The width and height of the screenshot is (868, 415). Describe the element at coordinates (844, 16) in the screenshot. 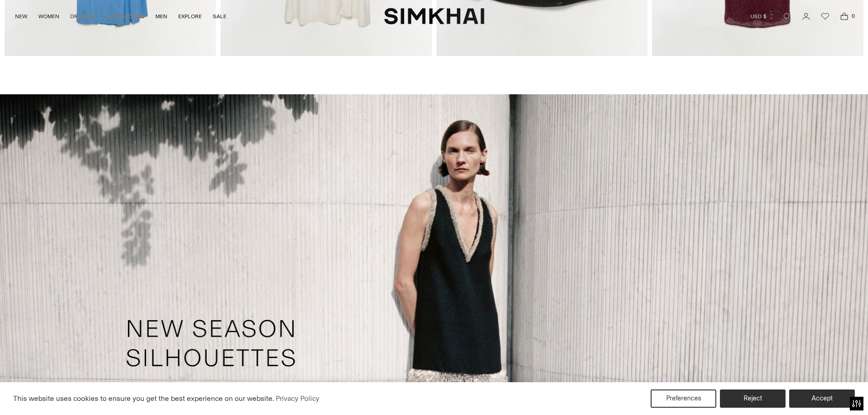

I see `a: Open cart modal` at that location.